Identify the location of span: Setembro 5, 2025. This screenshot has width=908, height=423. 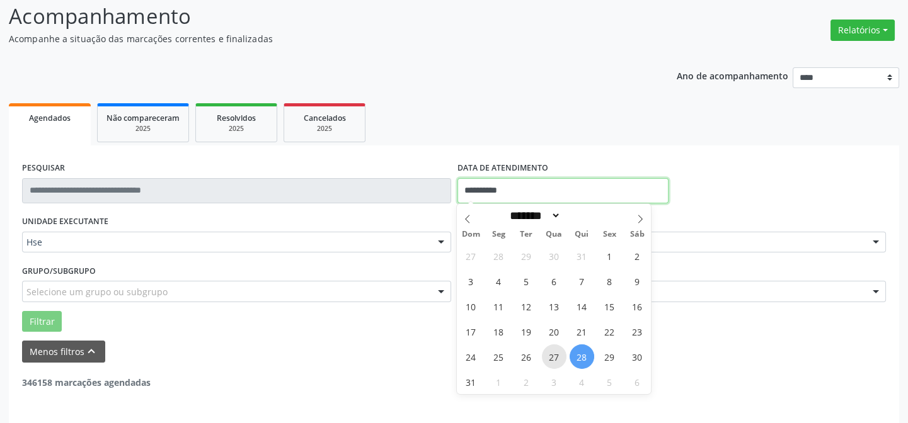
(609, 382).